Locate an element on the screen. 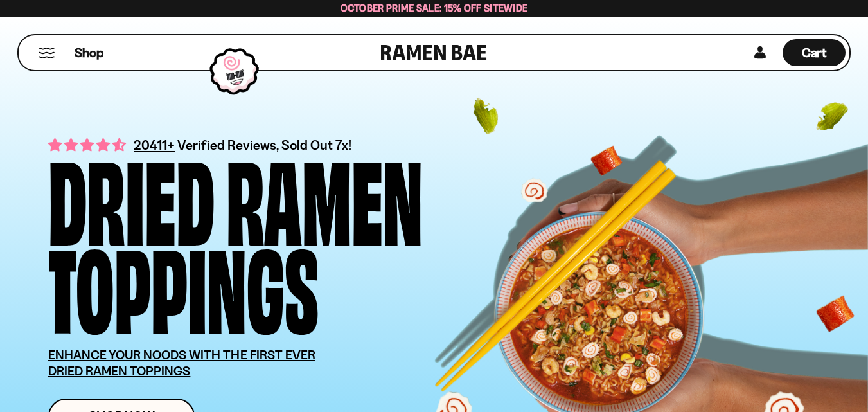  div: Dried is located at coordinates (131, 195).